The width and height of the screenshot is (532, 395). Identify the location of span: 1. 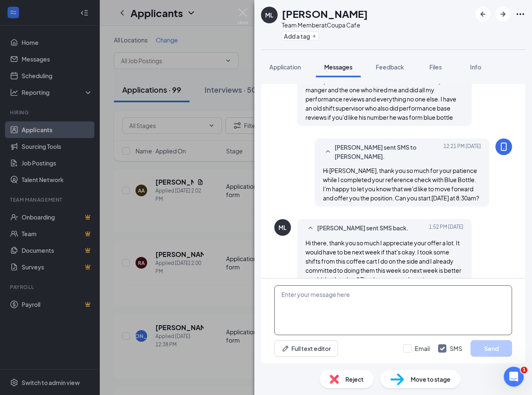
(524, 370).